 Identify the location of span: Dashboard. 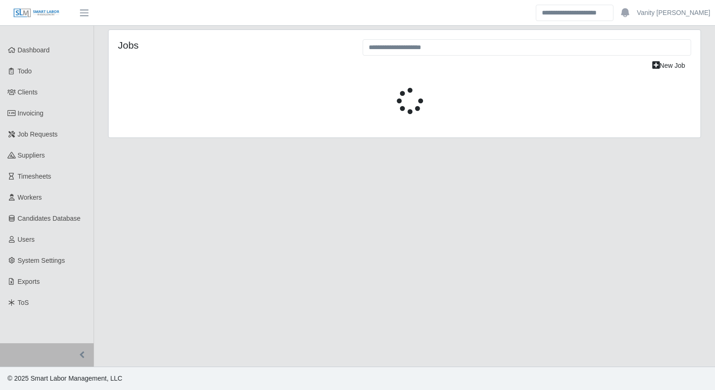
(34, 50).